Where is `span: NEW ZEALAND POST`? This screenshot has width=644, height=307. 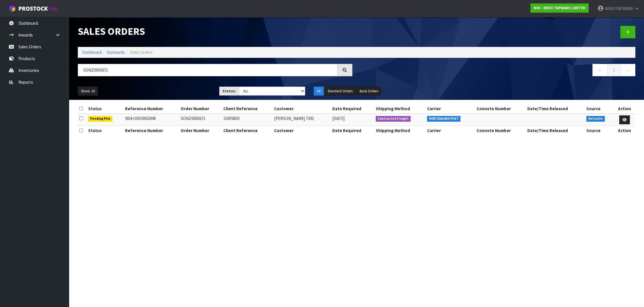 span: NEW ZEALAND POST is located at coordinates (444, 119).